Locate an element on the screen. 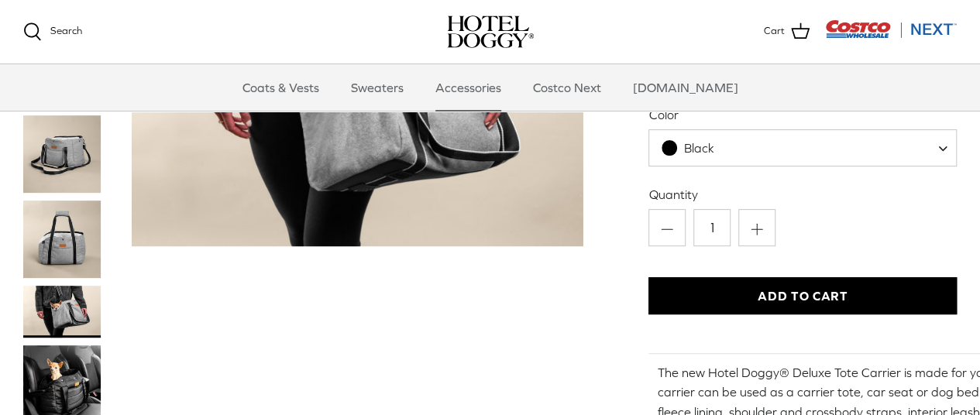 The image size is (980, 415). a: Sweaters is located at coordinates (377, 87).